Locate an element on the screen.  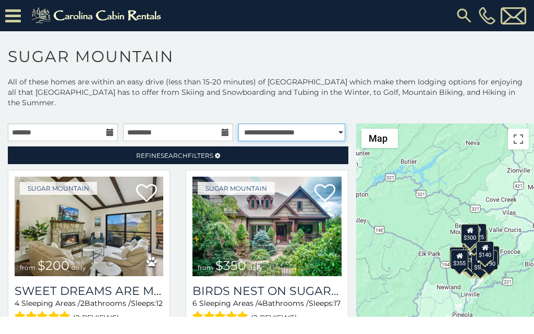
h3: Sweet Dreams Are Made Of Skis is located at coordinates (89, 291).